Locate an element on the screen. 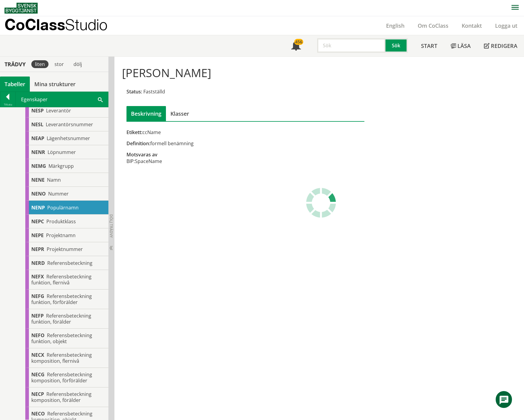  a: 456 is located at coordinates (296, 46).